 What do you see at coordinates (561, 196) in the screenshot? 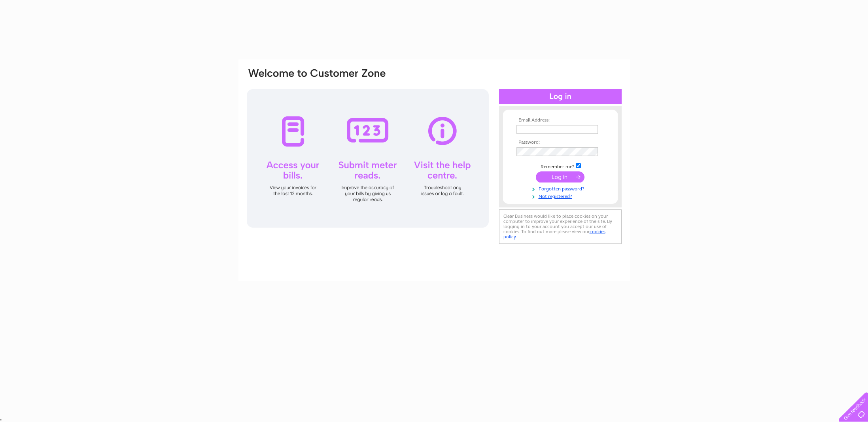
I see `a: Not registered?` at bounding box center [561, 196].